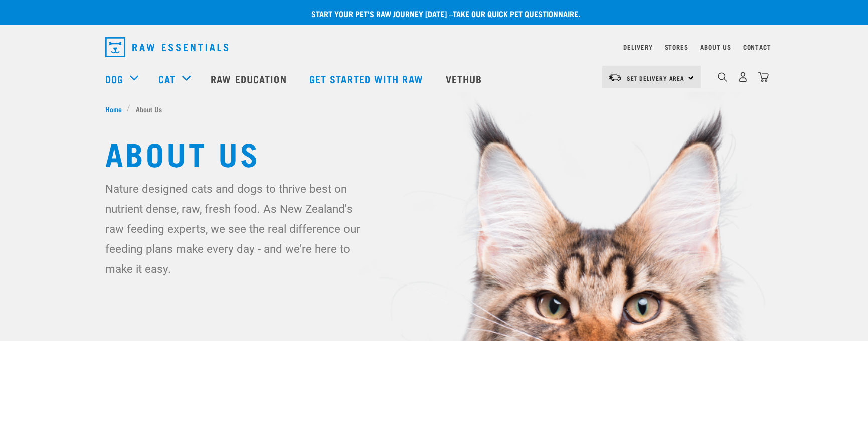 The image size is (868, 428). I want to click on a: Get started with Raw, so click(367, 79).